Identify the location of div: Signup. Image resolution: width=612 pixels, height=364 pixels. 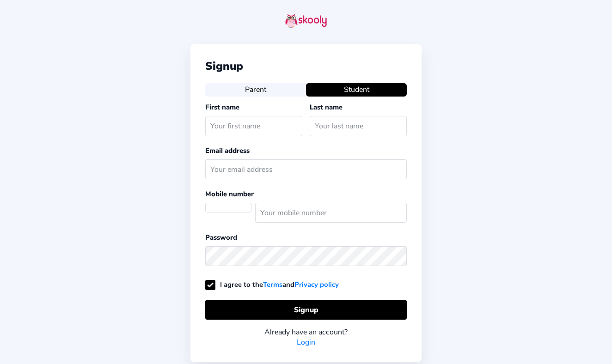
(306, 66).